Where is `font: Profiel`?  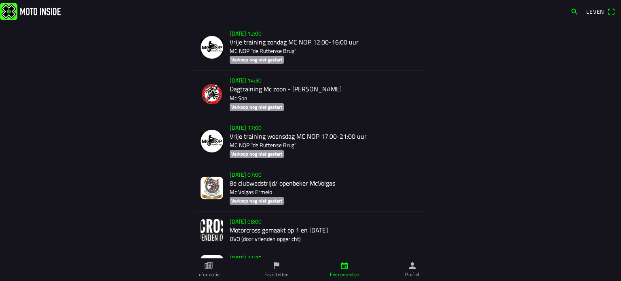
font: Profiel is located at coordinates (412, 274).